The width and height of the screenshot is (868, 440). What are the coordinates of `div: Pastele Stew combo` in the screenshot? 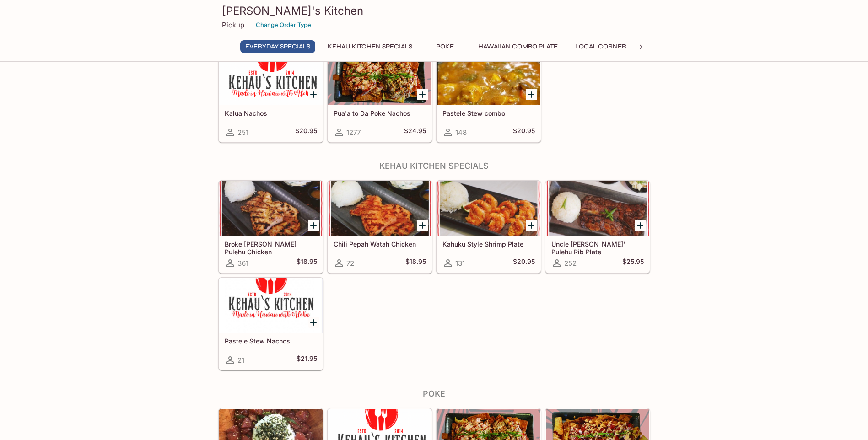 It's located at (489, 78).